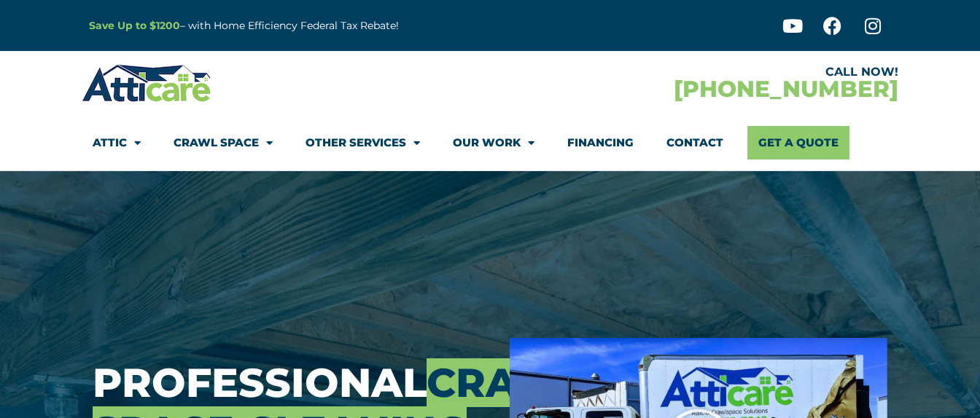 This screenshot has height=418, width=980. What do you see at coordinates (325, 26) in the screenshot?
I see `p: – with Home Efficiency Federal Tax Rebate!` at bounding box center [325, 26].